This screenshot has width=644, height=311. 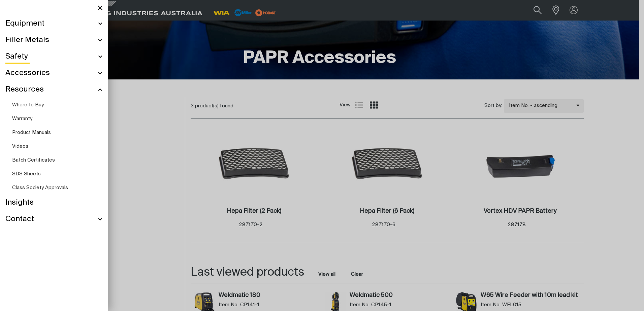 I want to click on a: Batch Certificates, so click(x=57, y=160).